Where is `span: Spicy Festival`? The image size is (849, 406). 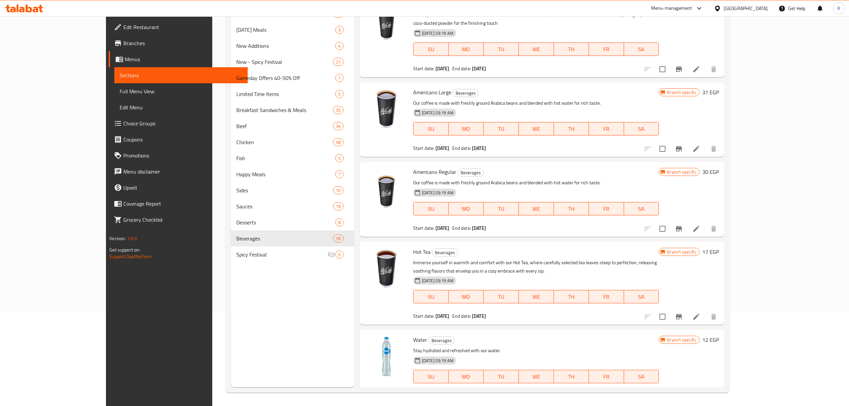
span: Spicy Festival is located at coordinates (282, 254).